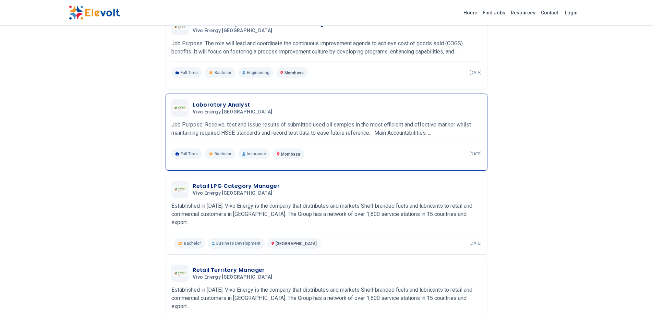  I want to click on p: Engineering, so click(256, 73).